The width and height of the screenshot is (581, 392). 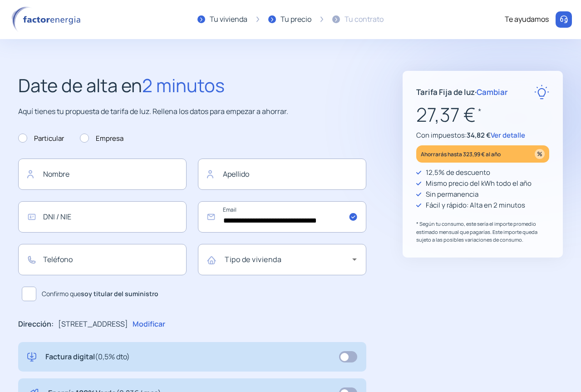 What do you see at coordinates (541, 92) in the screenshot?
I see `img: rate-E.svg` at bounding box center [541, 92].